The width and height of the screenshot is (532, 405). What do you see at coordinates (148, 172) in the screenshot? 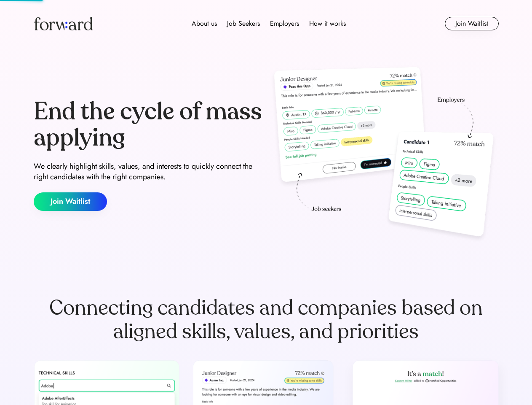
I see `div: We clearly highlight skills, values, and interests to quickly connect the right candidates with t...` at bounding box center [148, 172].